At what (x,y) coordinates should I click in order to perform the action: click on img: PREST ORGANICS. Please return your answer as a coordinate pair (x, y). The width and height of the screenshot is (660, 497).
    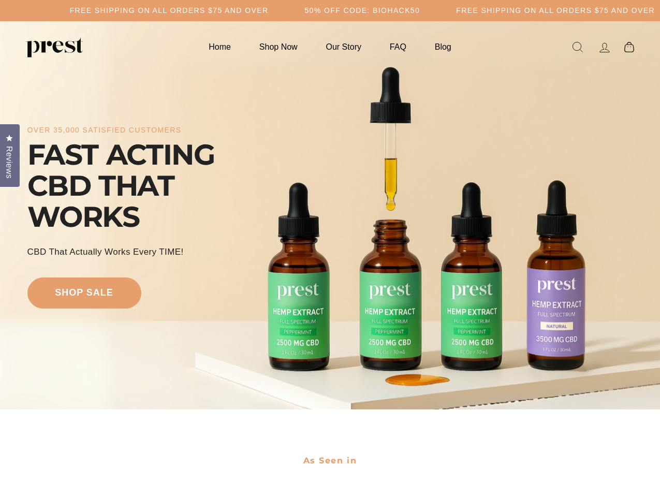
    Looking at the image, I should click on (54, 47).